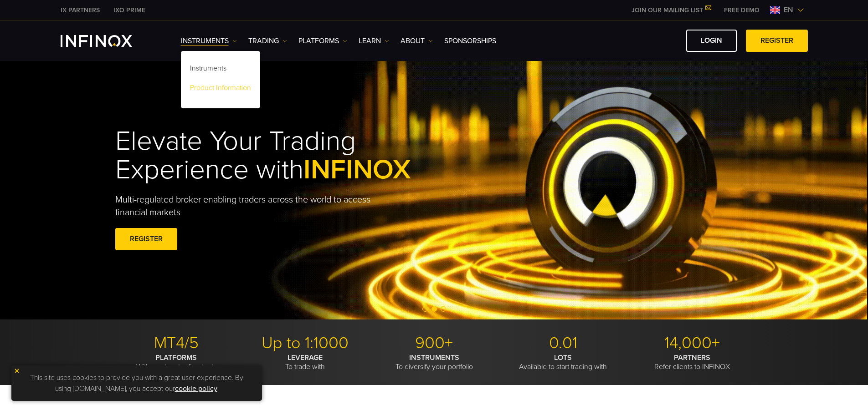 The height and width of the screenshot is (410, 868). I want to click on strong: INSTRUMENTS, so click(434, 358).